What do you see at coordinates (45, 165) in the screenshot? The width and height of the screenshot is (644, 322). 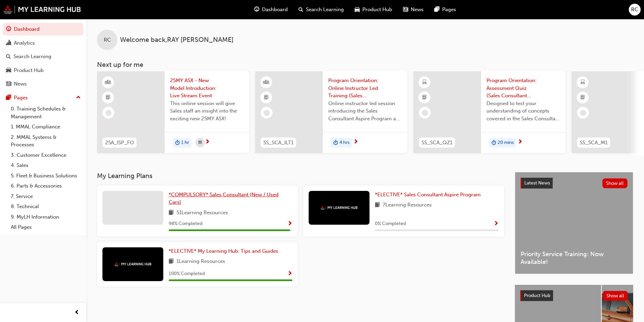 I see `a: 4. Sales` at bounding box center [45, 165].